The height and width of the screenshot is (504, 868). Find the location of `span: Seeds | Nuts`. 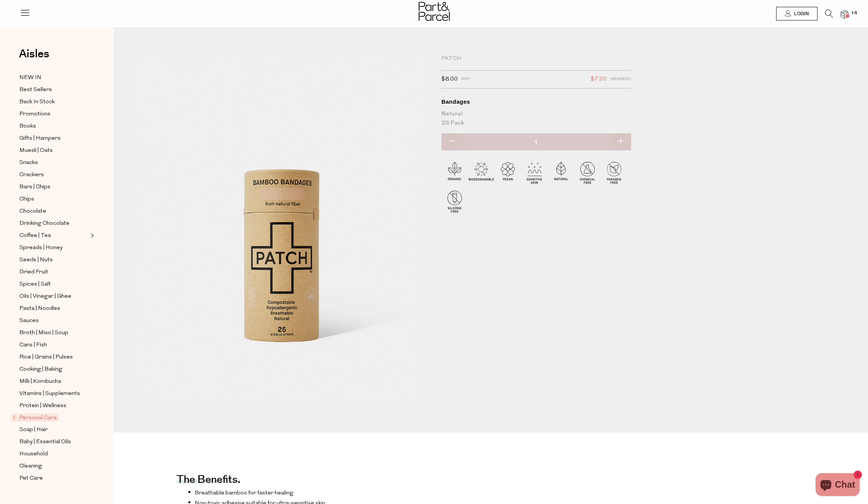

span: Seeds | Nuts is located at coordinates (36, 260).